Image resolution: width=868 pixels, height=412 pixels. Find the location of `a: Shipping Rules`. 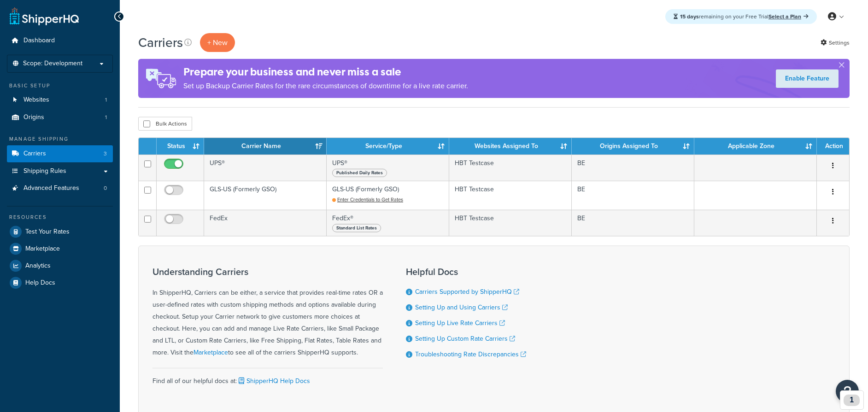

a: Shipping Rules is located at coordinates (60, 171).